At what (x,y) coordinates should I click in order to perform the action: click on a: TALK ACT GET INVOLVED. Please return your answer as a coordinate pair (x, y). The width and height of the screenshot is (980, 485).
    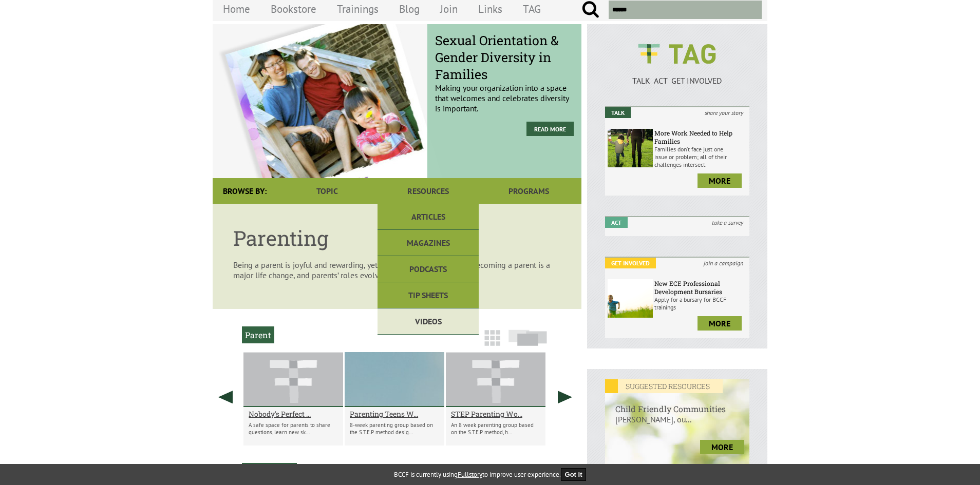
    Looking at the image, I should click on (677, 75).